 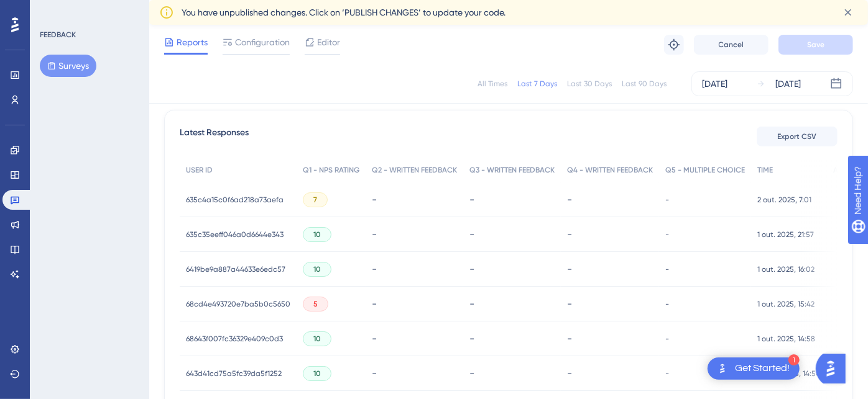 What do you see at coordinates (493, 84) in the screenshot?
I see `div: All Times` at bounding box center [493, 84].